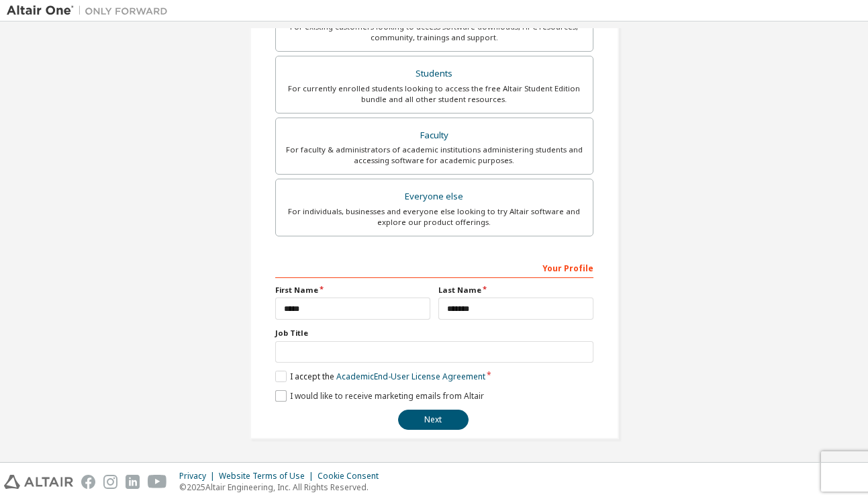  I want to click on label: Last Name, so click(516, 290).